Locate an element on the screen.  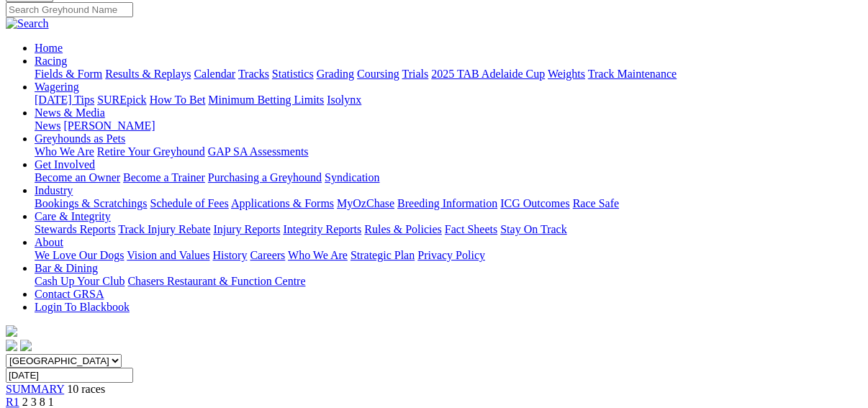
a: Breeding Information is located at coordinates (447, 203).